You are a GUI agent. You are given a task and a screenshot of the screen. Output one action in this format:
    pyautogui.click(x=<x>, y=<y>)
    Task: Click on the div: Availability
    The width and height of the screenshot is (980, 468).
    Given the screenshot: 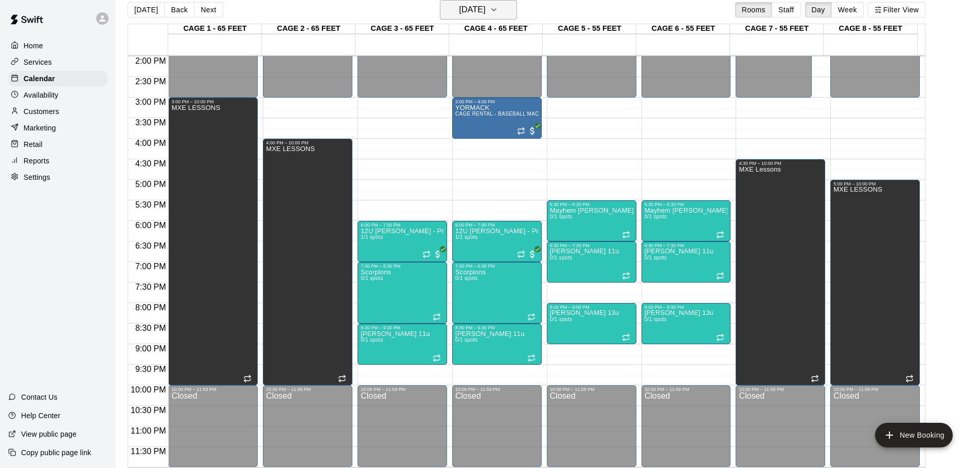 What is the action you would take?
    pyautogui.click(x=58, y=95)
    